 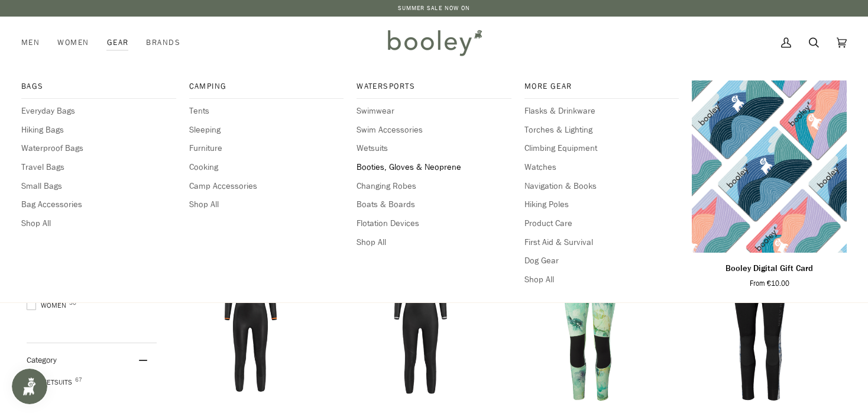 I want to click on a: Furniture, so click(x=267, y=149).